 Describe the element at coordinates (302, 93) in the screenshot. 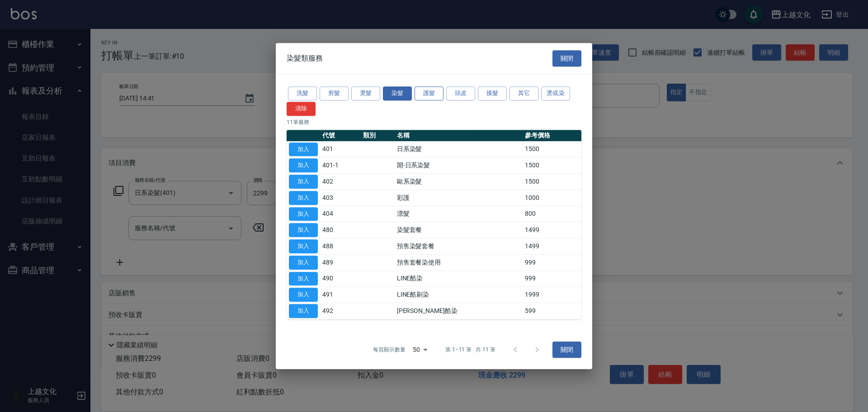

I see `button: 洗髮` at that location.